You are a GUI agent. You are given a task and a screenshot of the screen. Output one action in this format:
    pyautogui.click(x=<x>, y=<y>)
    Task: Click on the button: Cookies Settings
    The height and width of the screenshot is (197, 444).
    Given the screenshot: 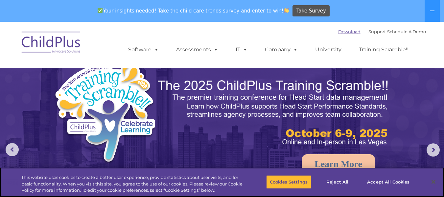 What is the action you would take?
    pyautogui.click(x=289, y=182)
    